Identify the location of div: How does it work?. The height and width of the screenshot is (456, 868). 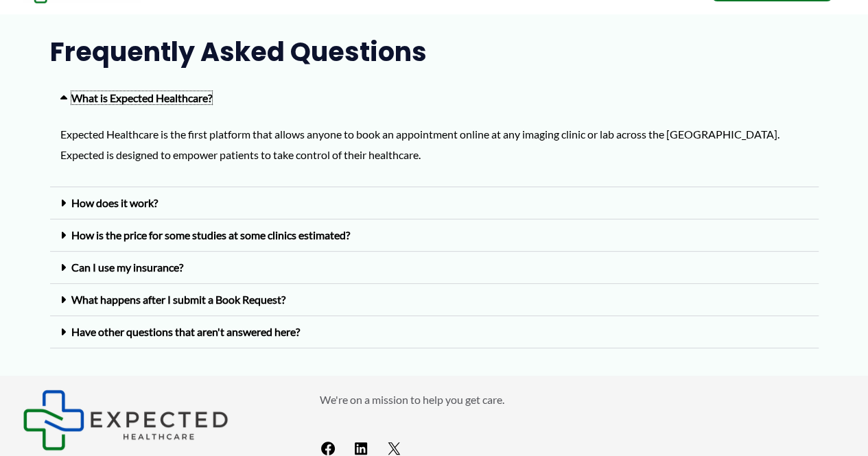
(434, 203).